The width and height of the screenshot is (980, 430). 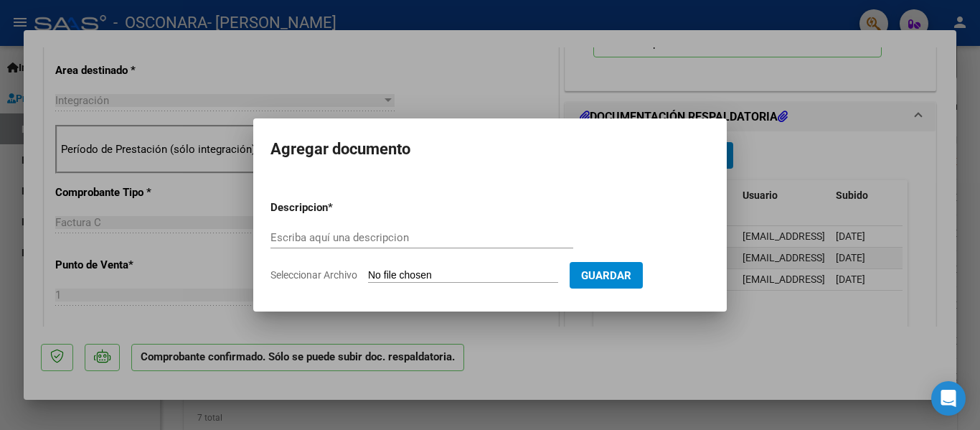 I want to click on p: Descripcion, so click(x=336, y=207).